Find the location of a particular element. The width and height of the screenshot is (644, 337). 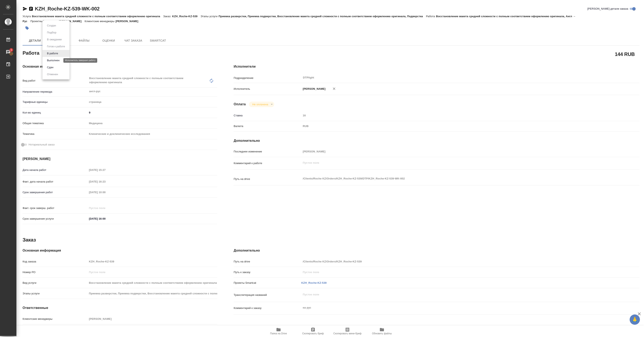

button: В работе is located at coordinates (52, 54).